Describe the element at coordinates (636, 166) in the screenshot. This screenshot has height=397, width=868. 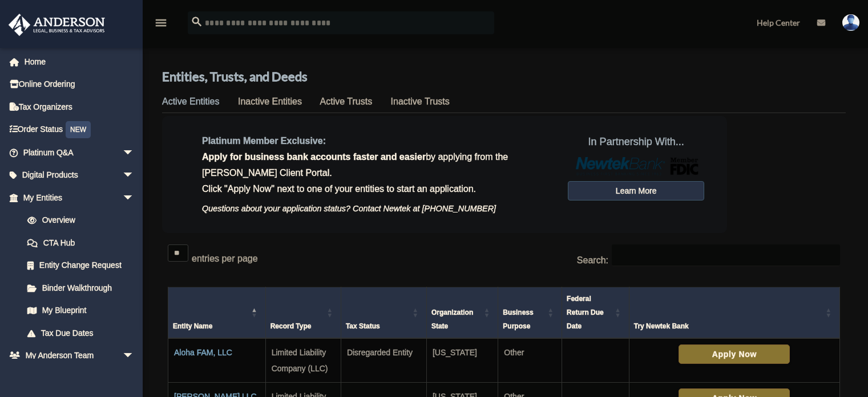
I see `img: NewtekBankLogoSM.png` at that location.